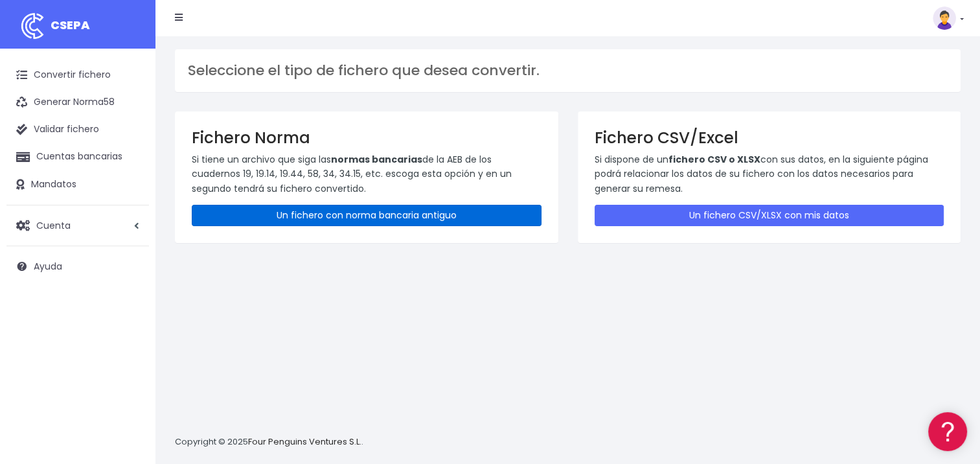  I want to click on a: Ayuda, so click(77, 266).